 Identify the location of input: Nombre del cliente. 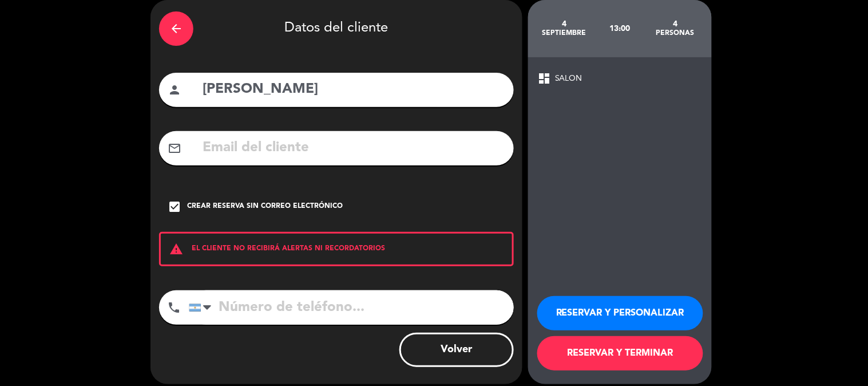
(353, 89).